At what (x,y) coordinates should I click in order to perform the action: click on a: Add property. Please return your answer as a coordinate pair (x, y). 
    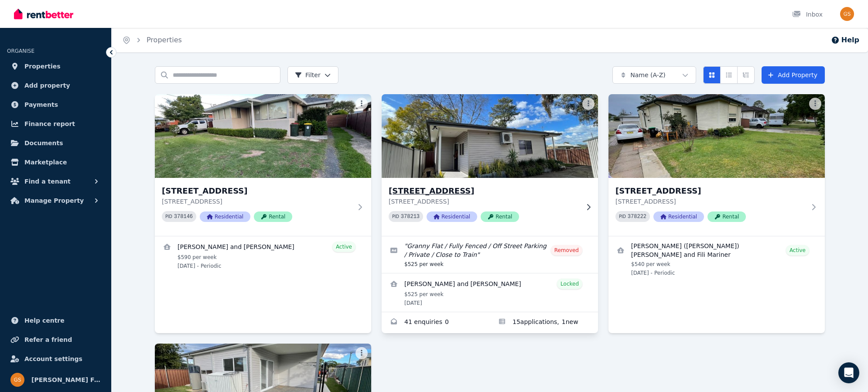
    Looking at the image, I should click on (56, 86).